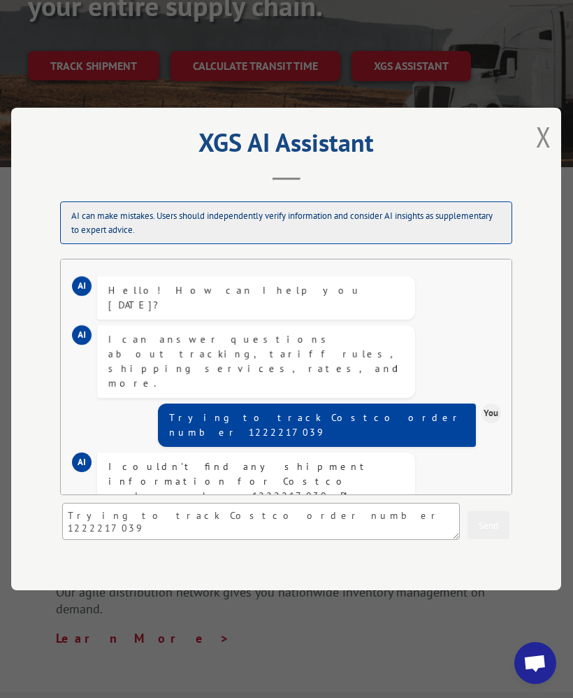 This screenshot has height=698, width=573. Describe the element at coordinates (544, 136) in the screenshot. I see `button: Close modal` at that location.